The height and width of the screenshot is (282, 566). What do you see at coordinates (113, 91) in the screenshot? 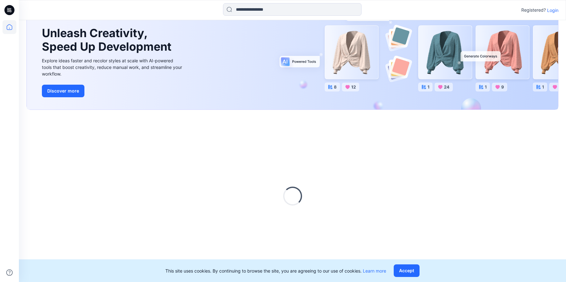
I see `a: Discover more` at bounding box center [113, 91].